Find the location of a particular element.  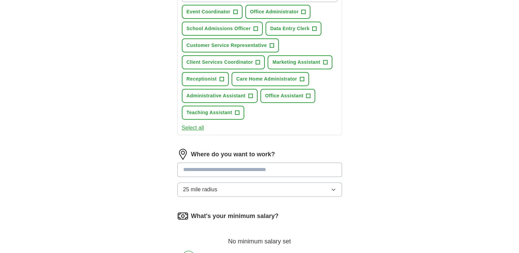

button: Receptionist is located at coordinates (205, 79).